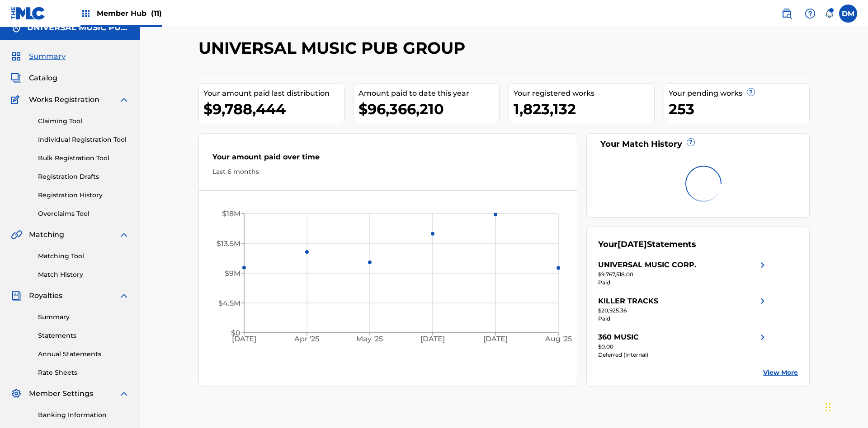 The height and width of the screenshot is (428, 868). Describe the element at coordinates (84, 158) in the screenshot. I see `a: Bulk Registration Tool` at that location.